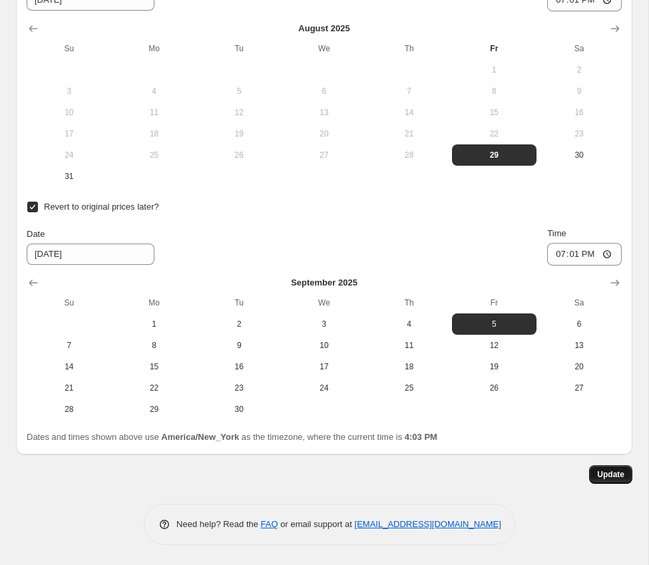  Describe the element at coordinates (232, 437) in the screenshot. I see `span: Dates and times shown above use as the timezone, where the current time is` at that location.